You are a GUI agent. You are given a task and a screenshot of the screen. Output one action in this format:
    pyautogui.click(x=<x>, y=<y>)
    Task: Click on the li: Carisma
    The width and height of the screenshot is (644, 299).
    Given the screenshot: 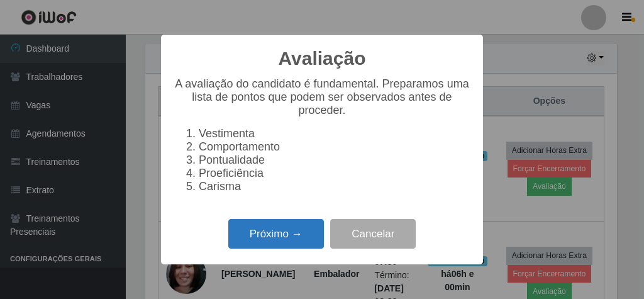 What is the action you would take?
    pyautogui.click(x=335, y=186)
    